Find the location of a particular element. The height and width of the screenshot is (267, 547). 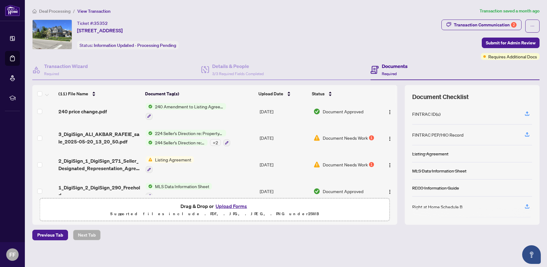

span: 3_DigiSign_ALI_AKBAR_RAFEIE_sale_2025-05-20_13_20_50.pdf is located at coordinates (99, 138).